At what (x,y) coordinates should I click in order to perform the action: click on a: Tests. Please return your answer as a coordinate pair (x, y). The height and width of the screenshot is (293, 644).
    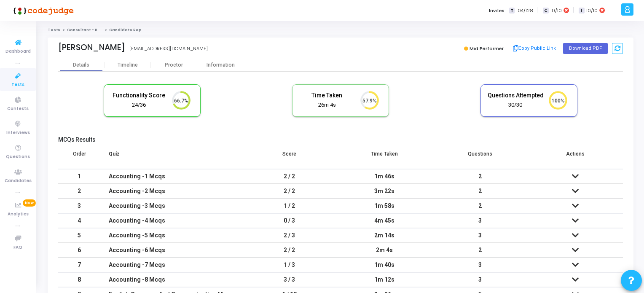
    Looking at the image, I should click on (54, 30).